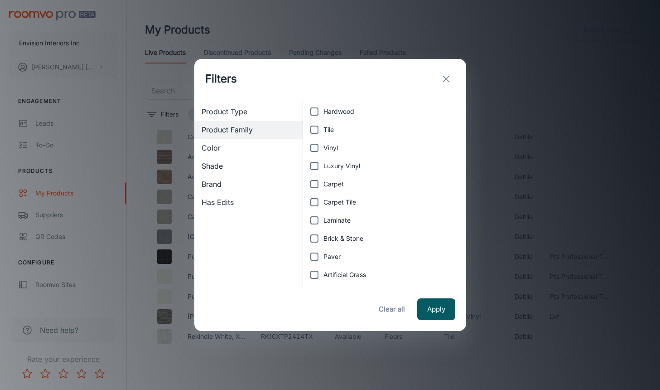 The width and height of the screenshot is (660, 390). Describe the element at coordinates (249, 202) in the screenshot. I see `span: Has Edits` at that location.